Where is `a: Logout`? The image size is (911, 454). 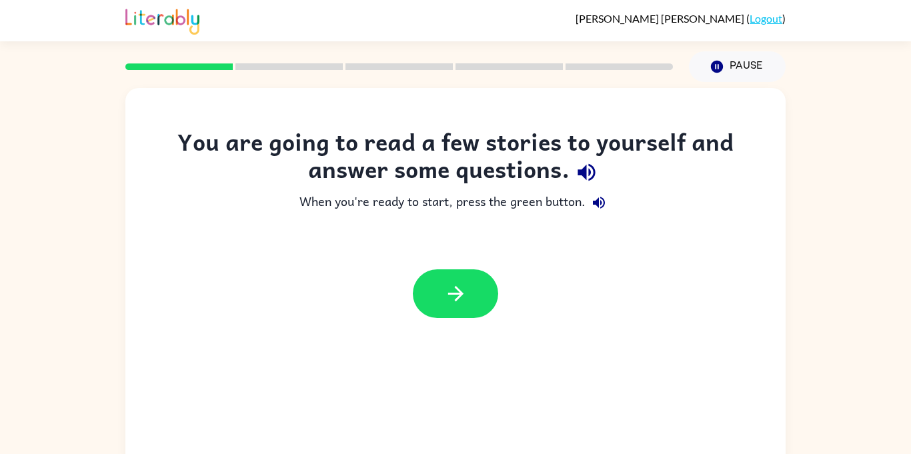 a: Logout is located at coordinates (766, 18).